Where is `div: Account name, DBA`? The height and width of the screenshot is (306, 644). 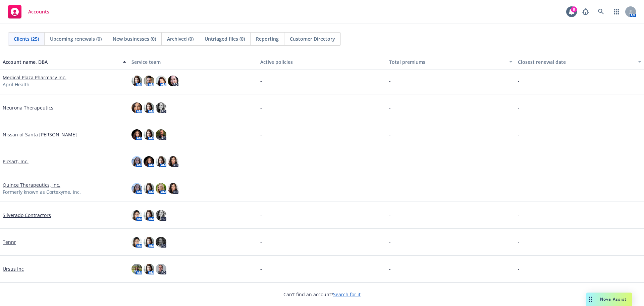 div: Account name, DBA is located at coordinates (60, 62).